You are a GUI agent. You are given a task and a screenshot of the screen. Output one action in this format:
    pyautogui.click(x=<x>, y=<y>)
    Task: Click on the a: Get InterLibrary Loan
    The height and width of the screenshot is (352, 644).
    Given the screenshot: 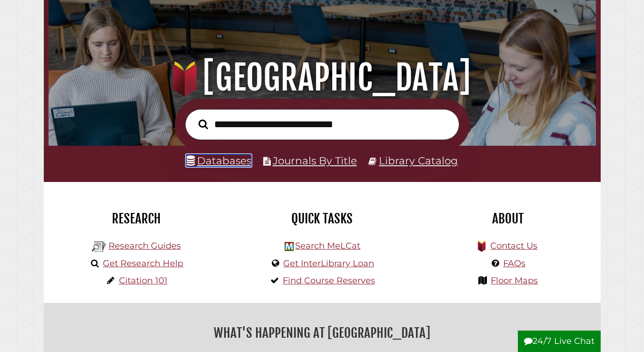 What is the action you would take?
    pyautogui.click(x=328, y=263)
    